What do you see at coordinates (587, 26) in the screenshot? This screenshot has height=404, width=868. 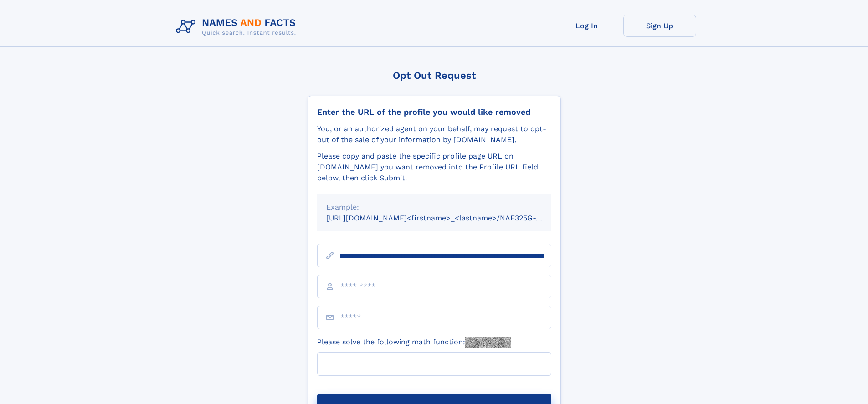 I see `a: Log In` at bounding box center [587, 26].